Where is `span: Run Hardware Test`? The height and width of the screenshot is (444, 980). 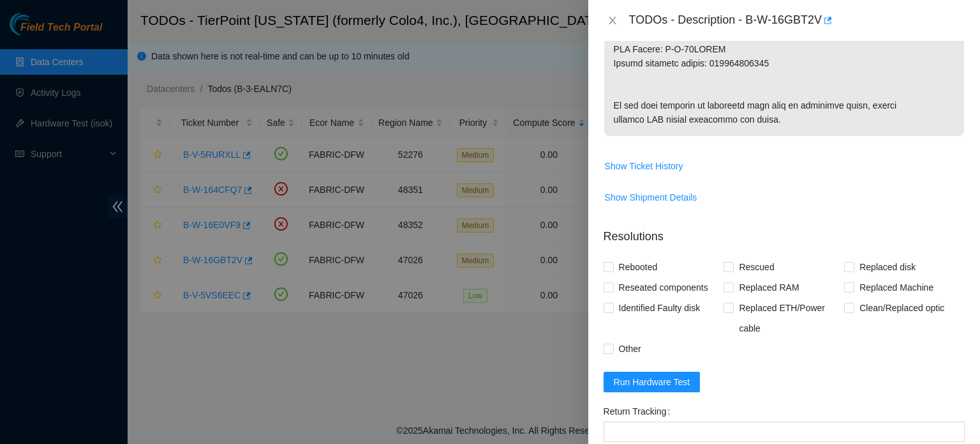
span: Run Hardware Test is located at coordinates (652, 382).